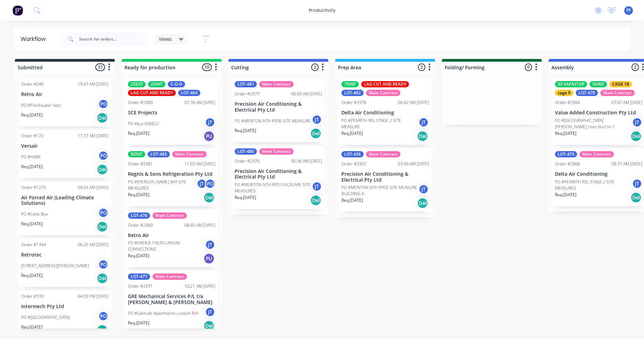 Image resolution: width=644 pixels, height=339 pixels. I want to click on p: Retro Air, so click(65, 94).